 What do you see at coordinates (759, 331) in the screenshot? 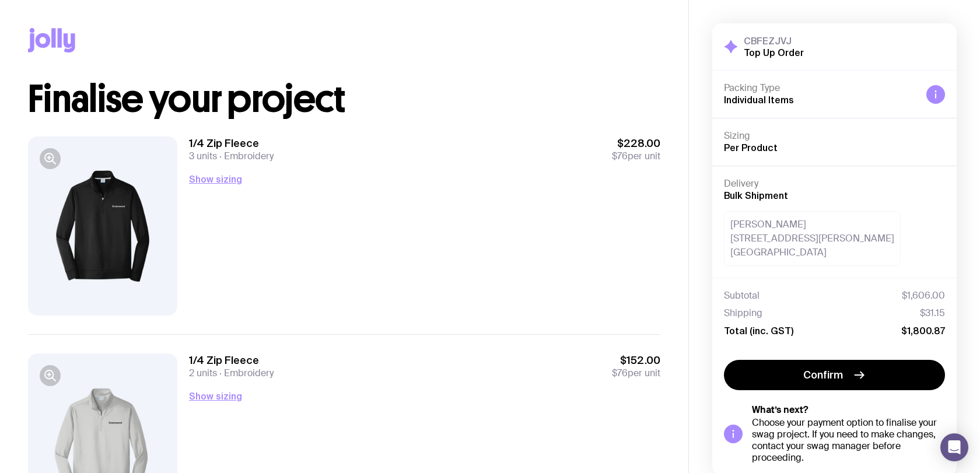
I see `span: Total (inc. GST)` at bounding box center [759, 331].